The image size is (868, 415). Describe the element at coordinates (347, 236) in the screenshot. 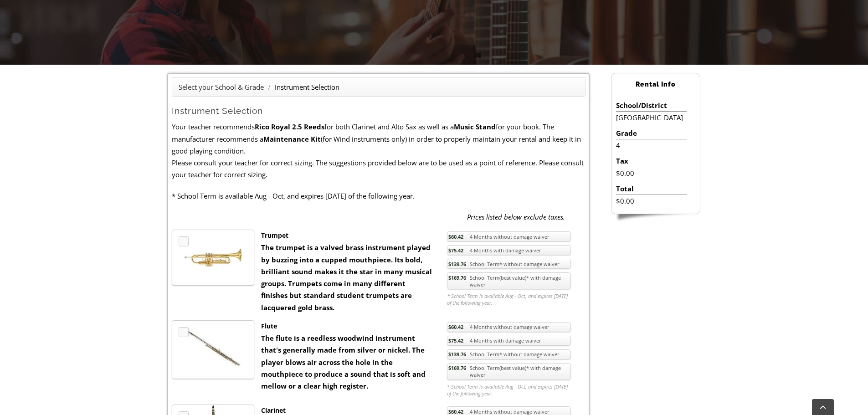

I see `div: Trumpet` at that location.